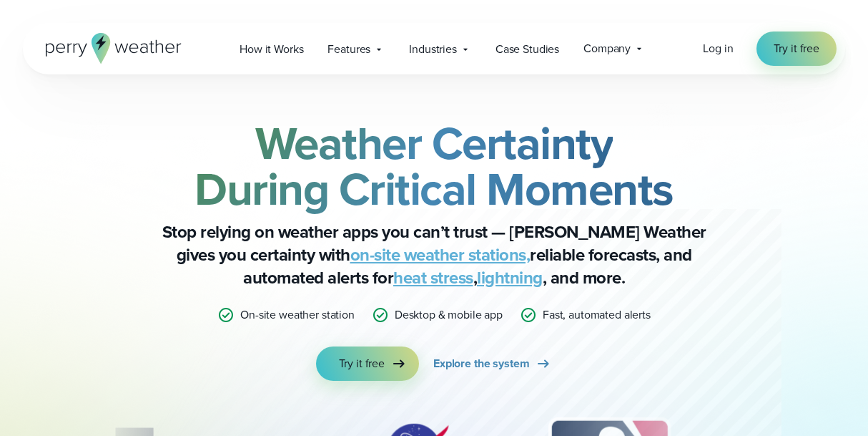 The height and width of the screenshot is (436, 868). What do you see at coordinates (482, 363) in the screenshot?
I see `span: Explore the system` at bounding box center [482, 363].